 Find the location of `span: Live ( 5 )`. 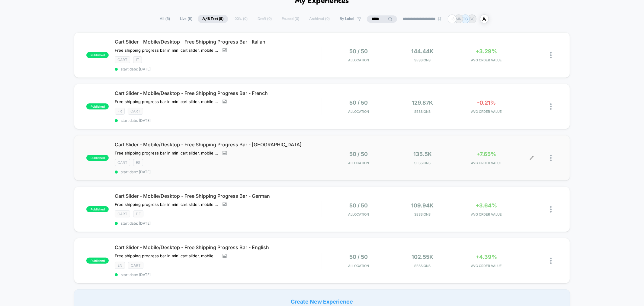

span: Live ( 5 ) is located at coordinates (186, 19).